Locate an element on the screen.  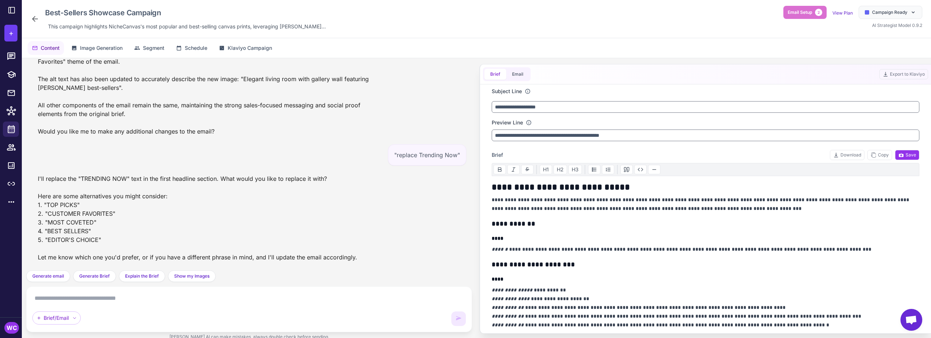
span: This campaign highlights NicheCanvas's most popular and best-selling canvas prints, leveraging [P... is located at coordinates (187, 27).